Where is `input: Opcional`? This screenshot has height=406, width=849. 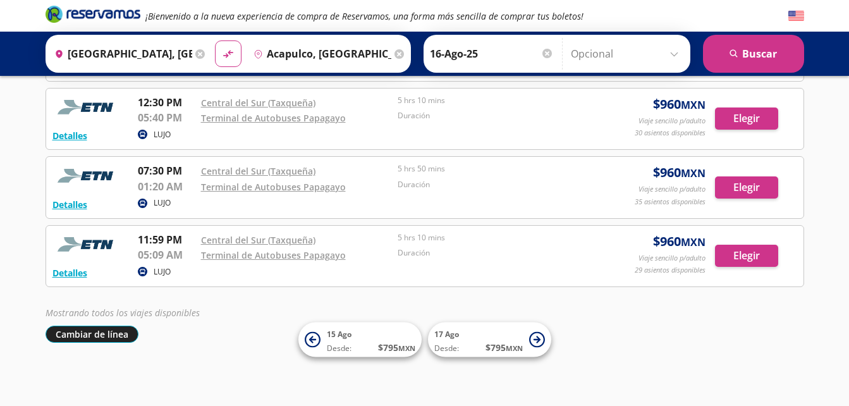
input: Opcional is located at coordinates (627, 54).